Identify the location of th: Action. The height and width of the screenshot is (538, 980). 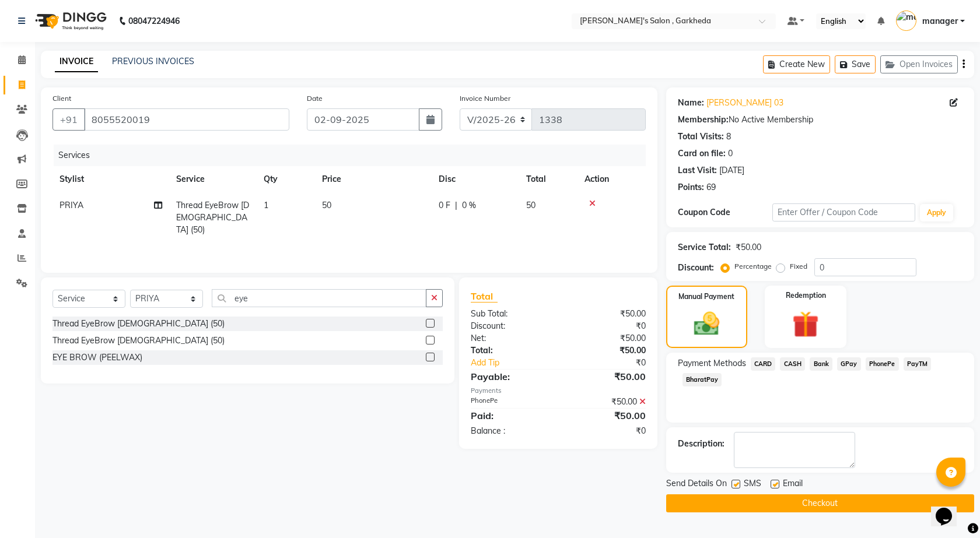
(612, 179).